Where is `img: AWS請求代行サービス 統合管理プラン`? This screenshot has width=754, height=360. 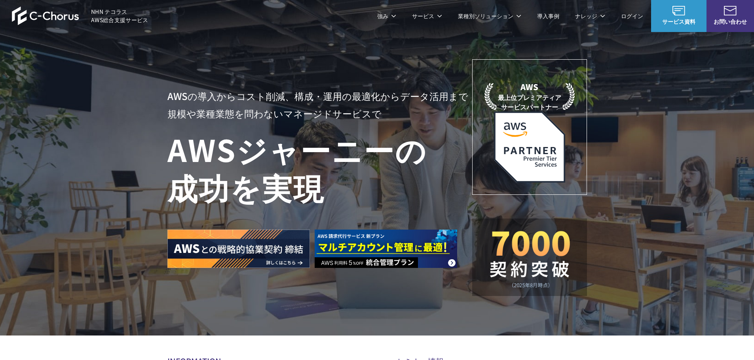 img: AWS請求代行サービス 統合管理プラン is located at coordinates (386, 249).